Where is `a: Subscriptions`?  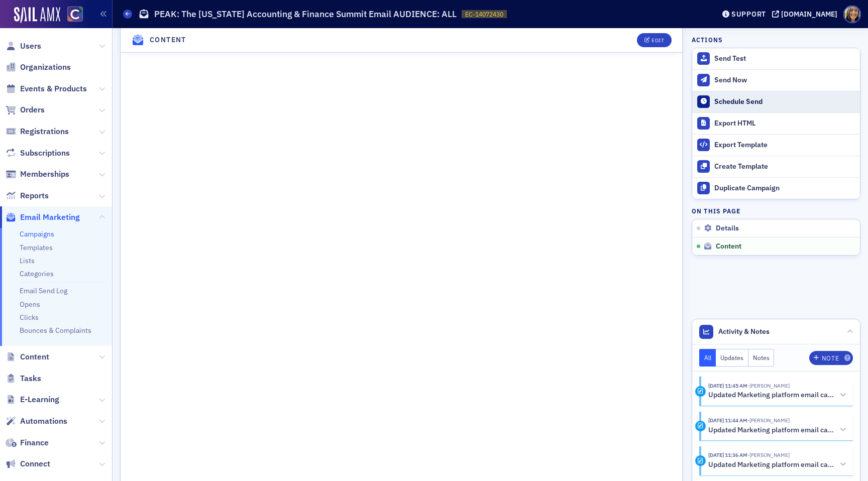
a: Subscriptions is located at coordinates (37, 153).